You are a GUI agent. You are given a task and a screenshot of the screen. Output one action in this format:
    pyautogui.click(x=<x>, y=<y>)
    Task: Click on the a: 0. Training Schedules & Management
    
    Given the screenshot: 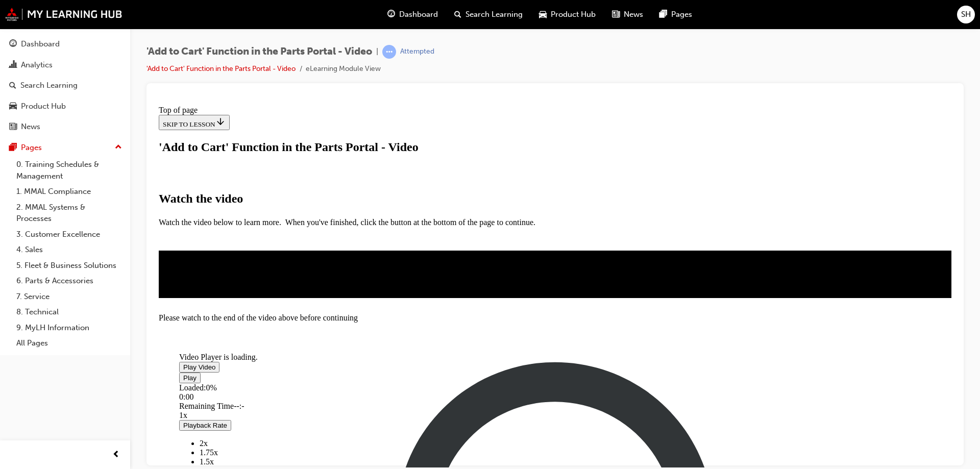 What is the action you would take?
    pyautogui.click(x=69, y=170)
    